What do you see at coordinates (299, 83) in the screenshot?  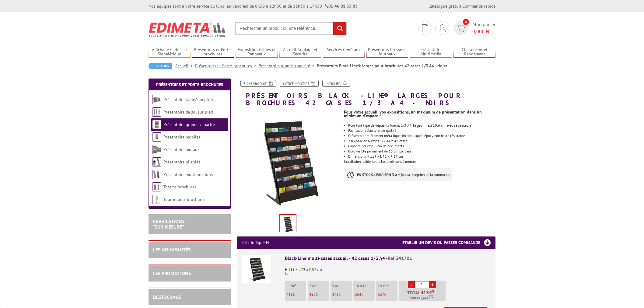 I see `a: Notice Montage` at bounding box center [299, 83].